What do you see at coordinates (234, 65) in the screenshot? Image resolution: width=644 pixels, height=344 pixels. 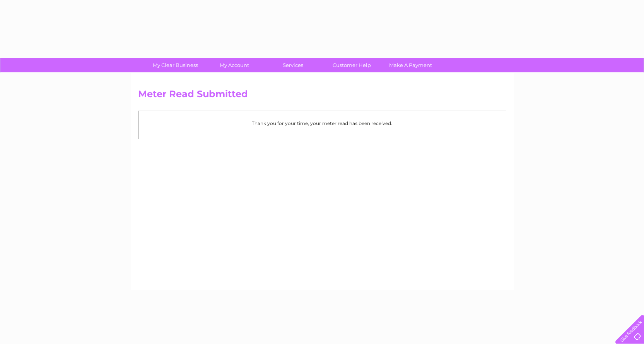 I see `a: My Account` at bounding box center [234, 65].